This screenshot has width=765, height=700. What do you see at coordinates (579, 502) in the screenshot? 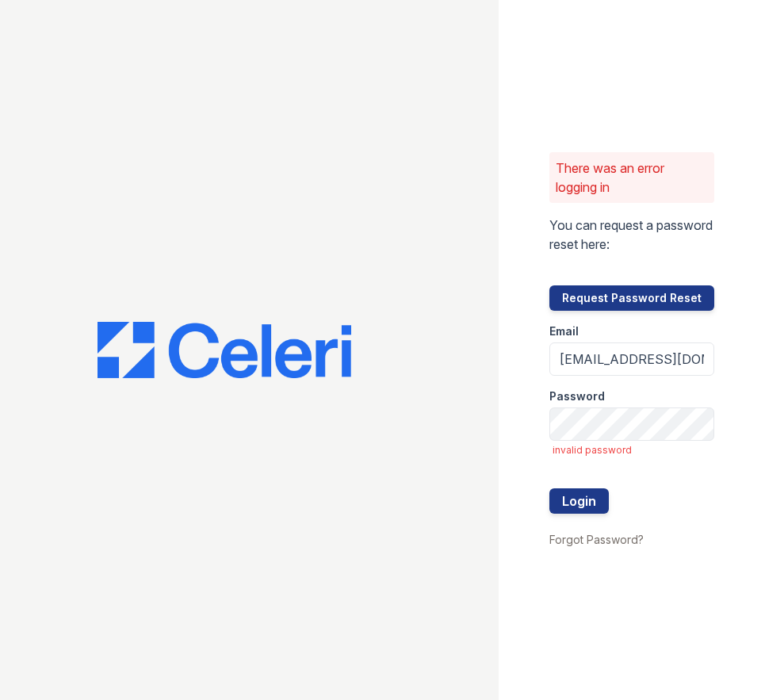
I see `button: Login` at bounding box center [579, 502].